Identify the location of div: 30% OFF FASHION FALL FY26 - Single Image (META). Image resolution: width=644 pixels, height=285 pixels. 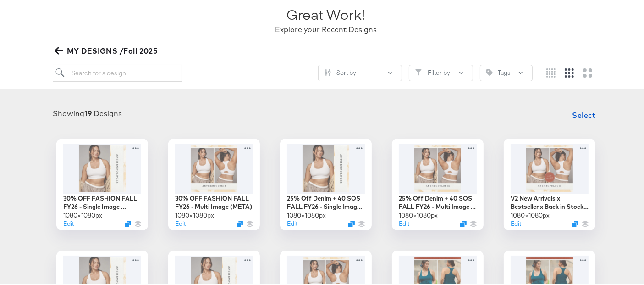
(102, 201).